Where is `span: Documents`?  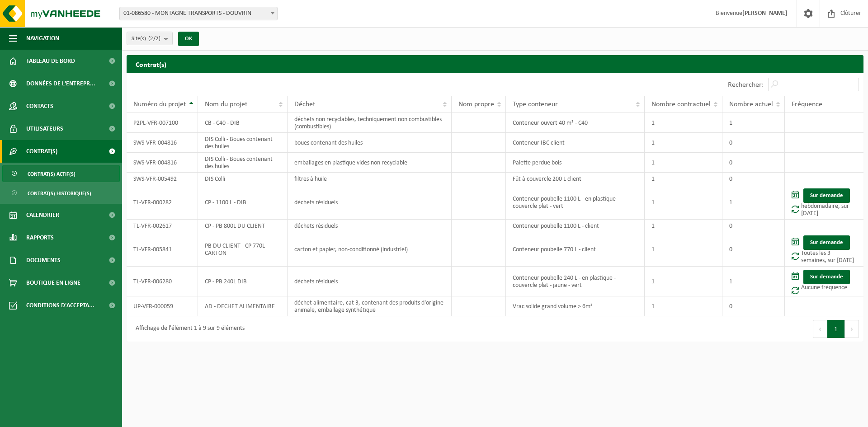 span: Documents is located at coordinates (43, 260).